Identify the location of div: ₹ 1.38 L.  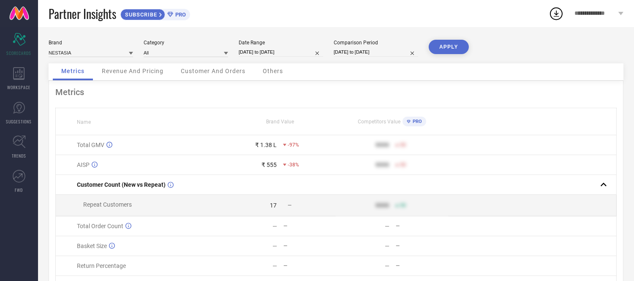
(266, 145).